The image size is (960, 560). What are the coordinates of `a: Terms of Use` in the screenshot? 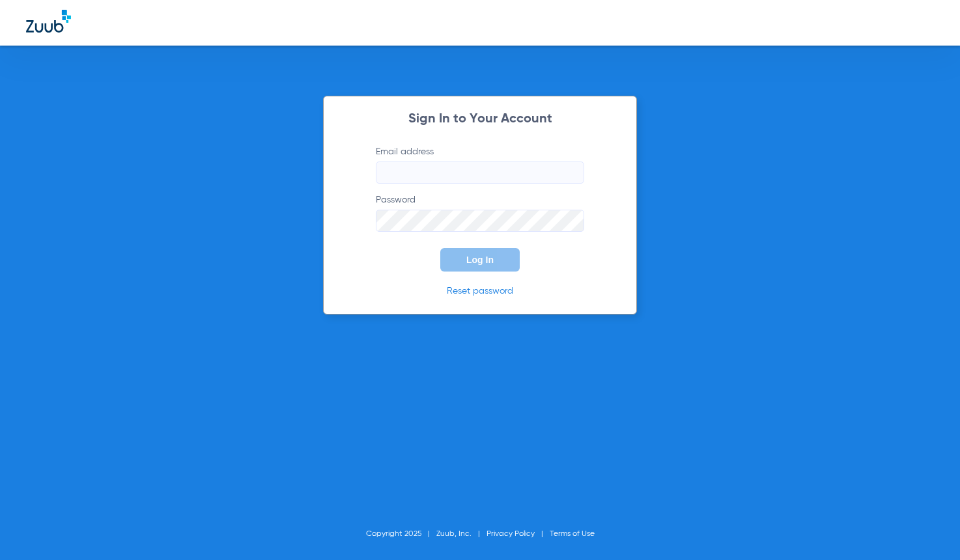 It's located at (572, 534).